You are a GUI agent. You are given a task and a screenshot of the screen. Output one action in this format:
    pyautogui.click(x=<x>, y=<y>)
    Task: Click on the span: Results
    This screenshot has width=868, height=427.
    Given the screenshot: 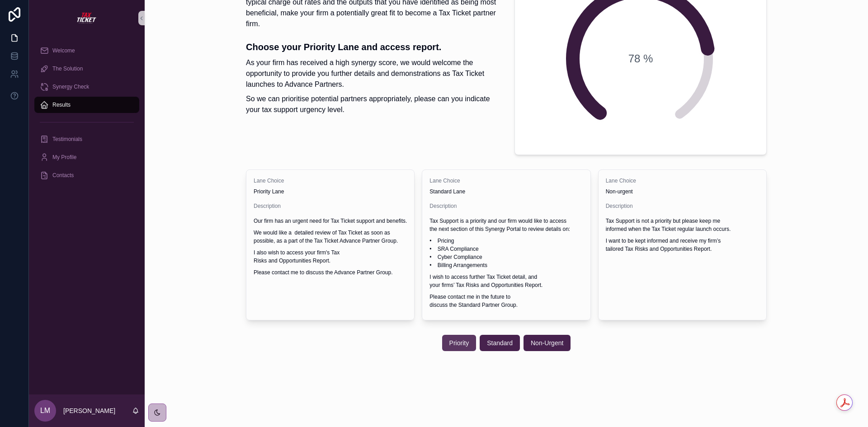 What is the action you would take?
    pyautogui.click(x=61, y=105)
    